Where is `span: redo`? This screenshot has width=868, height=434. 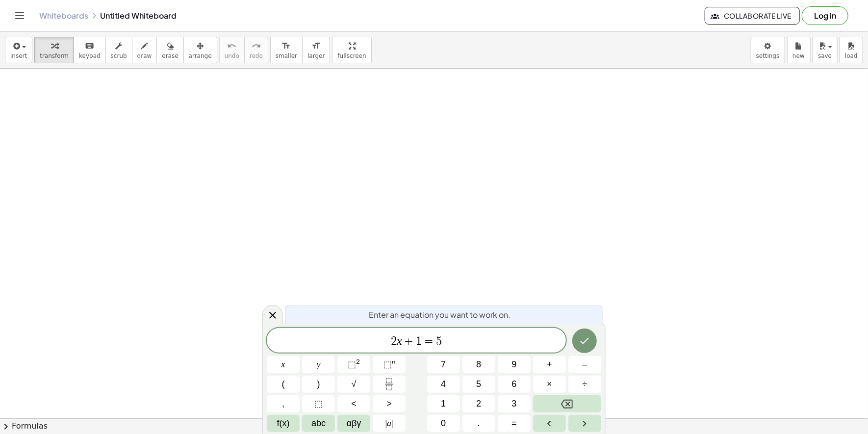 span: redo is located at coordinates (256, 56).